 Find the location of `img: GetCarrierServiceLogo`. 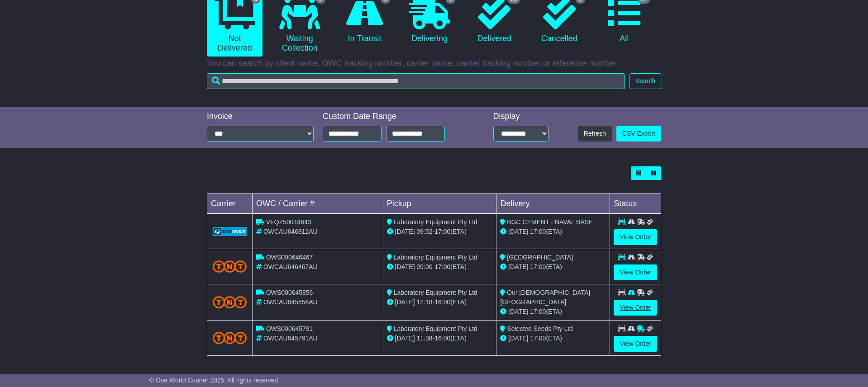

img: GetCarrierServiceLogo is located at coordinates (230, 232).